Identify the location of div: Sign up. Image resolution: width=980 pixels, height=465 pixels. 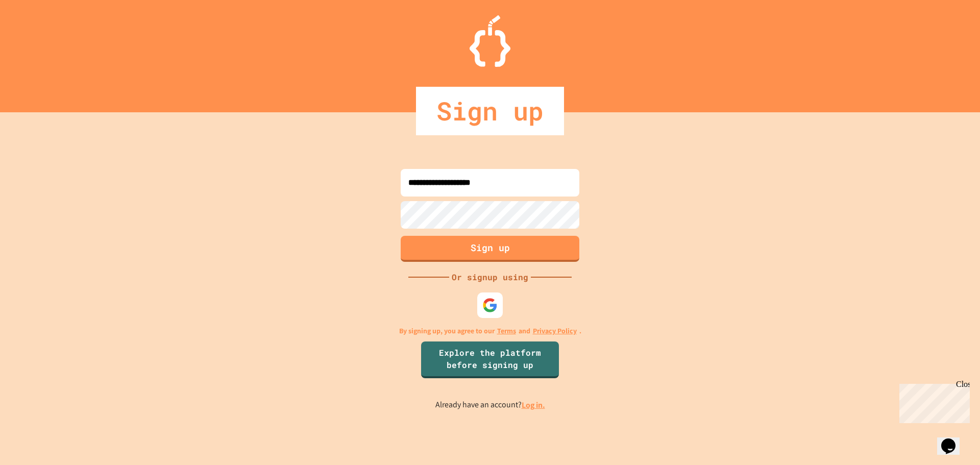
(490, 110).